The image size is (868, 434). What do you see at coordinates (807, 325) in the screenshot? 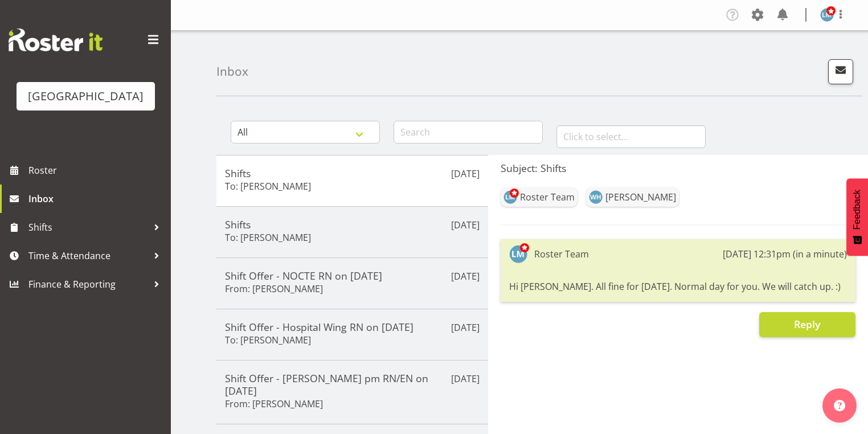
I see `button: Reply` at bounding box center [807, 325].